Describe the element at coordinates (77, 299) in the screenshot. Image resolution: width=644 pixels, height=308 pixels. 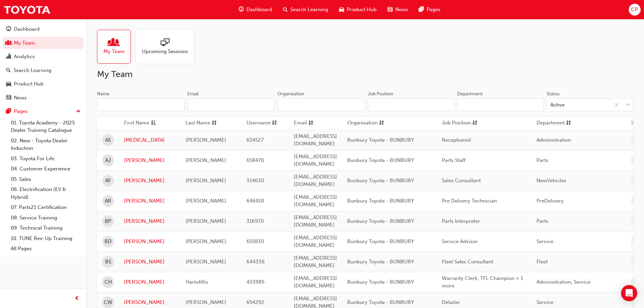
I see `span: prev-icon` at that location.